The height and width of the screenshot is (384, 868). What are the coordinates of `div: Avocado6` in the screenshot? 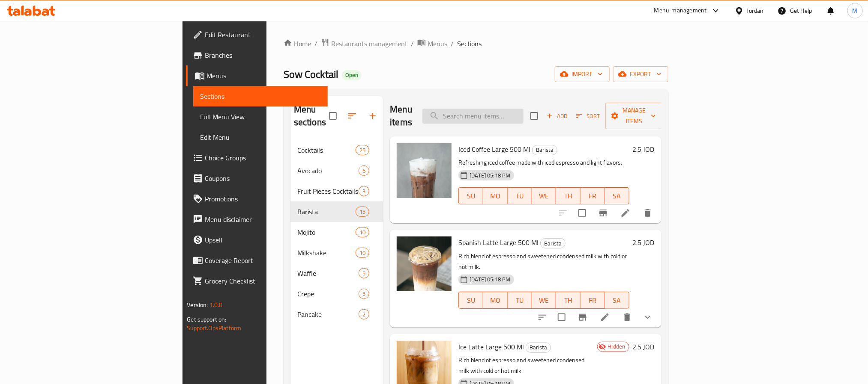 It's located at (337, 171).